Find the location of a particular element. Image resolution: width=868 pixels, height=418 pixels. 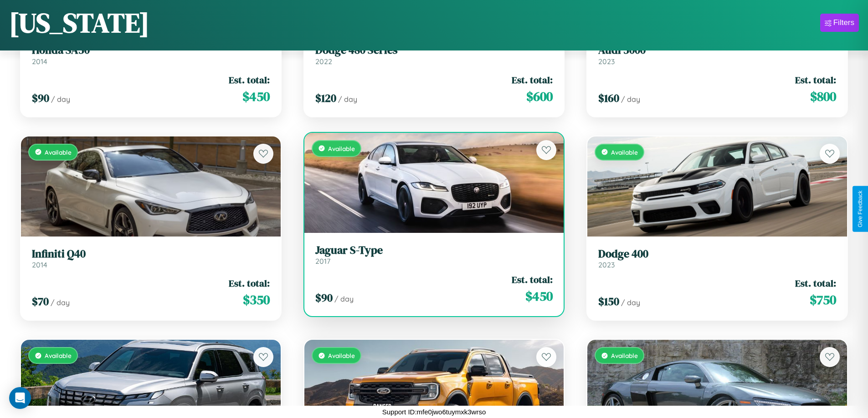

span: 2022 is located at coordinates (323, 61).